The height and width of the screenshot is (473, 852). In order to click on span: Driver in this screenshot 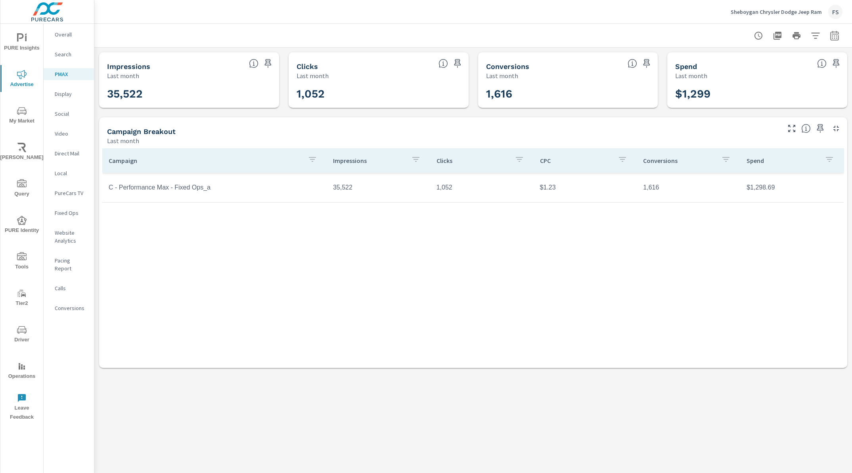, I will do `click(22, 335)`.